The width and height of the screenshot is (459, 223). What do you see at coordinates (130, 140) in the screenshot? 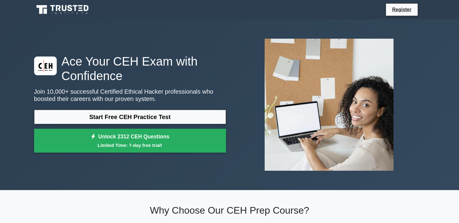
I see `a: Unlock 2312 CEH QuestionsLimited Time: 7-day free trial!` at bounding box center [130, 140].